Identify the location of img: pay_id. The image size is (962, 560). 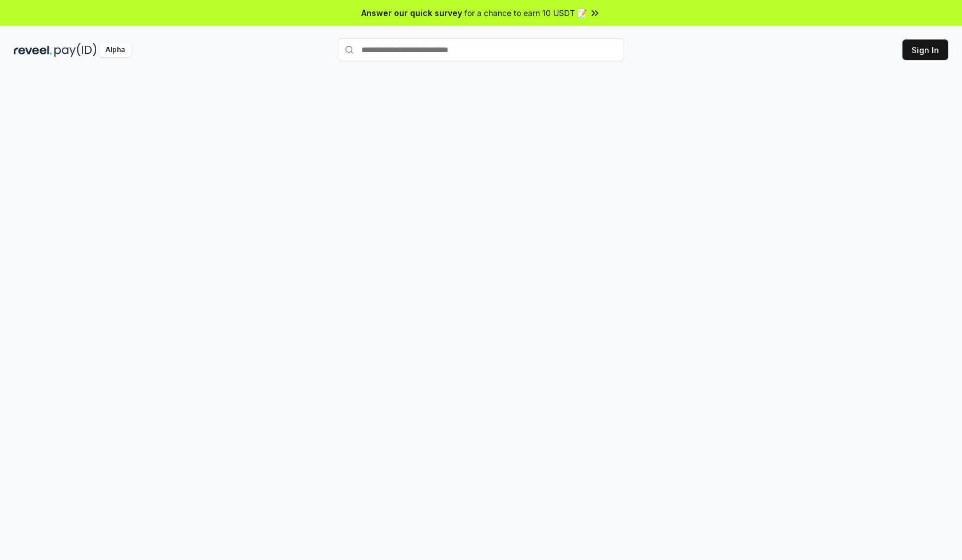
(75, 50).